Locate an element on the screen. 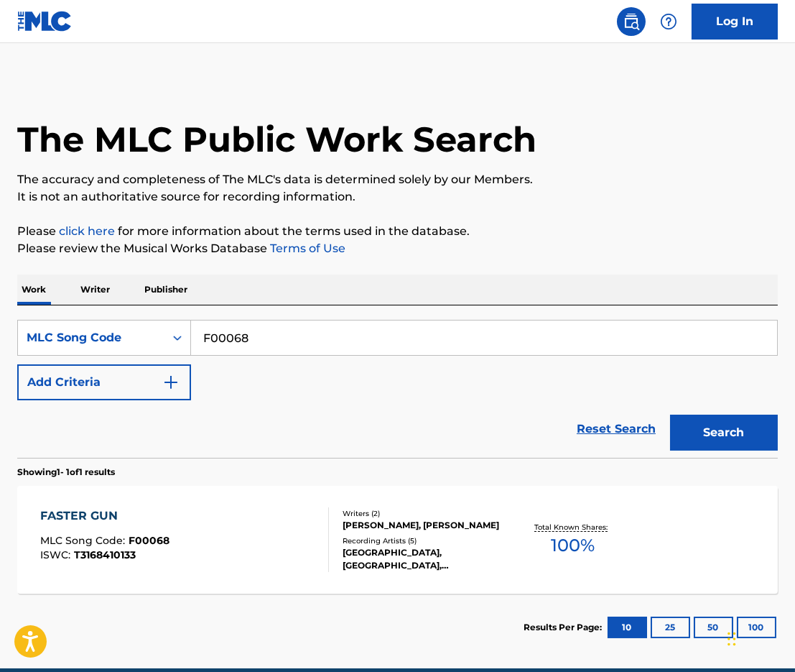  p: It is not an authoritative source for recording information. is located at coordinates (398, 196).